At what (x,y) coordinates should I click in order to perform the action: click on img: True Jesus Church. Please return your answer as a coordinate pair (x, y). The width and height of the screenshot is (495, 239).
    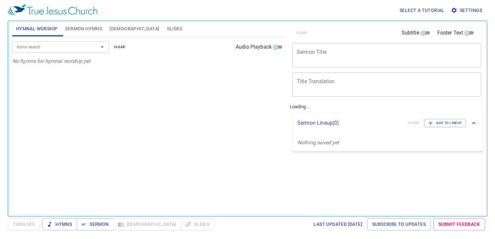
    Looking at the image, I should click on (53, 10).